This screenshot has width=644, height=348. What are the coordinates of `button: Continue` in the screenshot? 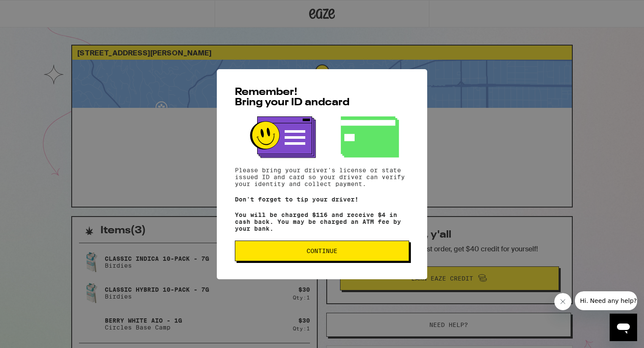 It's located at (322, 251).